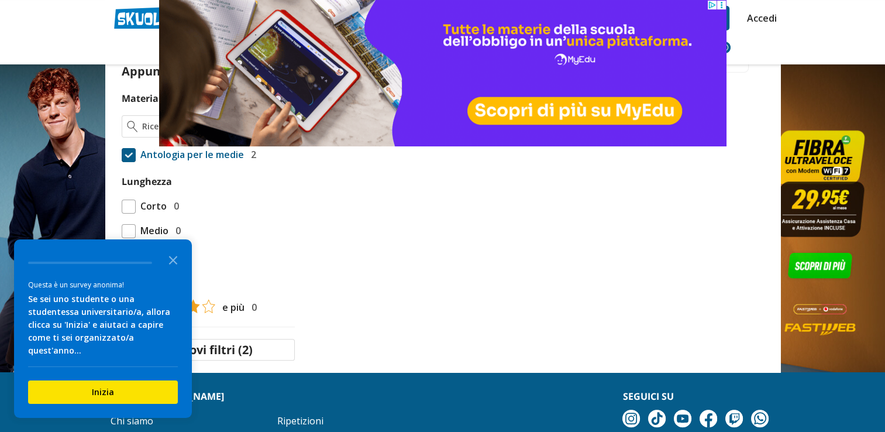 The image size is (885, 432). Describe the element at coordinates (103, 325) in the screenshot. I see `div: Se sei uno studente o una studentessa universitario/a, allora clicca su 'Inizia' e aiutaci a capi...` at that location.